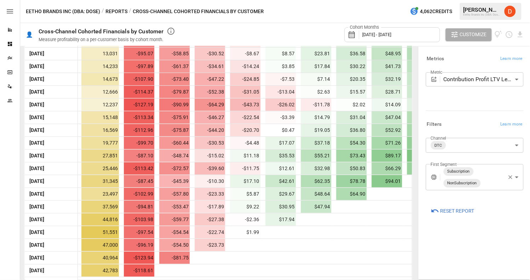  Describe the element at coordinates (352, 92) in the screenshot. I see `span: $15.57` at that location.